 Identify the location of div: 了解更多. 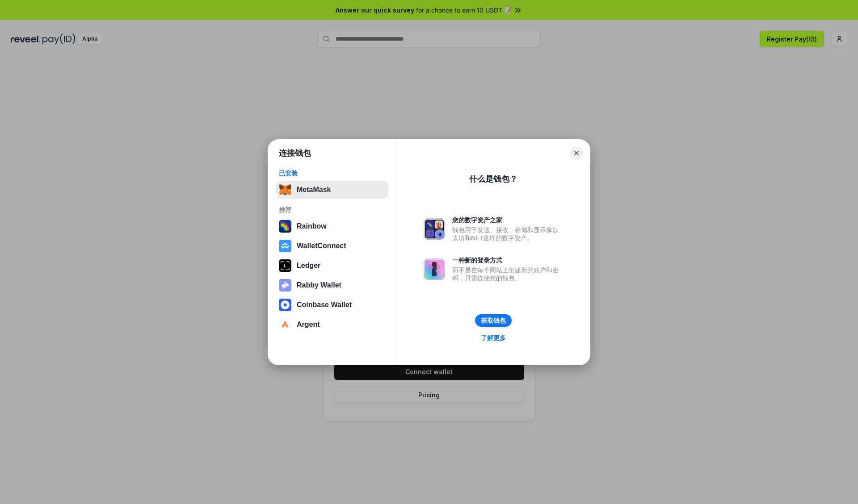
(494, 338).